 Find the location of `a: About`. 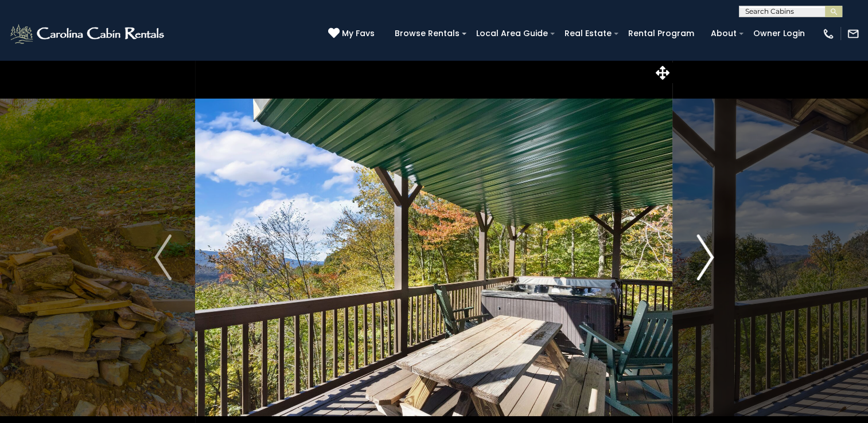

a: About is located at coordinates (723, 33).